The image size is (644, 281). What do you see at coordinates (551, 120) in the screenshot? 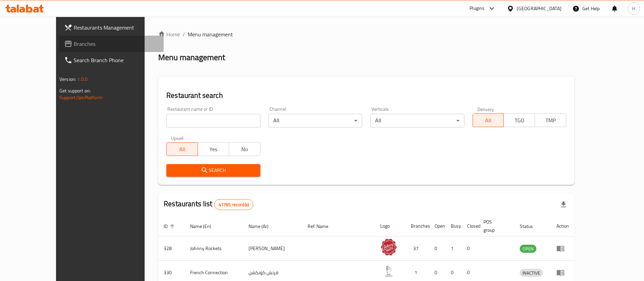
I see `span: TMP` at bounding box center [551, 120].